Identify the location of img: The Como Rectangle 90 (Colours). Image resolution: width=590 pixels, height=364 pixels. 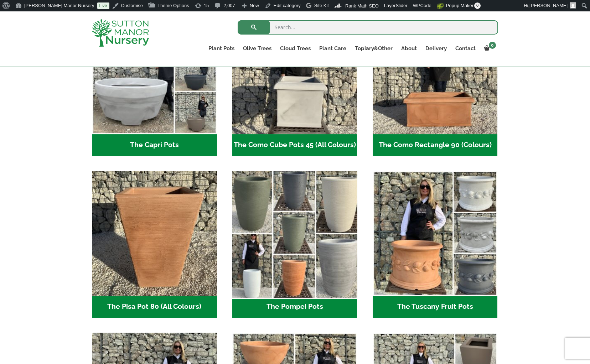
(435, 71).